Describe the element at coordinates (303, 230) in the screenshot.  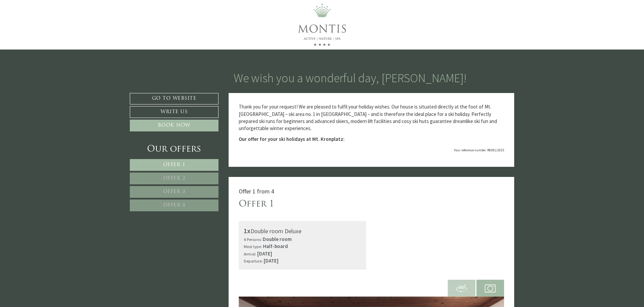
I see `div: Double room Deluxe` at that location.